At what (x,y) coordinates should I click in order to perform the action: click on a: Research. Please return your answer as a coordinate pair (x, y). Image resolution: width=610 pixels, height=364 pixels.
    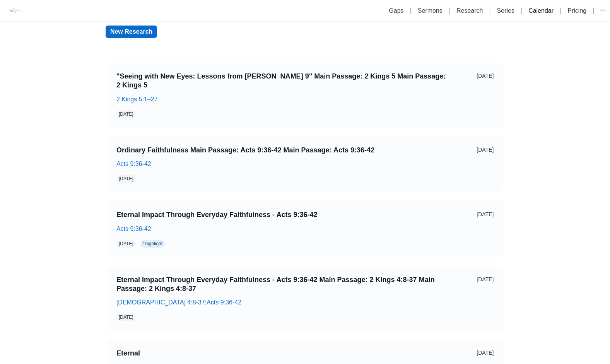
    Looking at the image, I should click on (470, 11).